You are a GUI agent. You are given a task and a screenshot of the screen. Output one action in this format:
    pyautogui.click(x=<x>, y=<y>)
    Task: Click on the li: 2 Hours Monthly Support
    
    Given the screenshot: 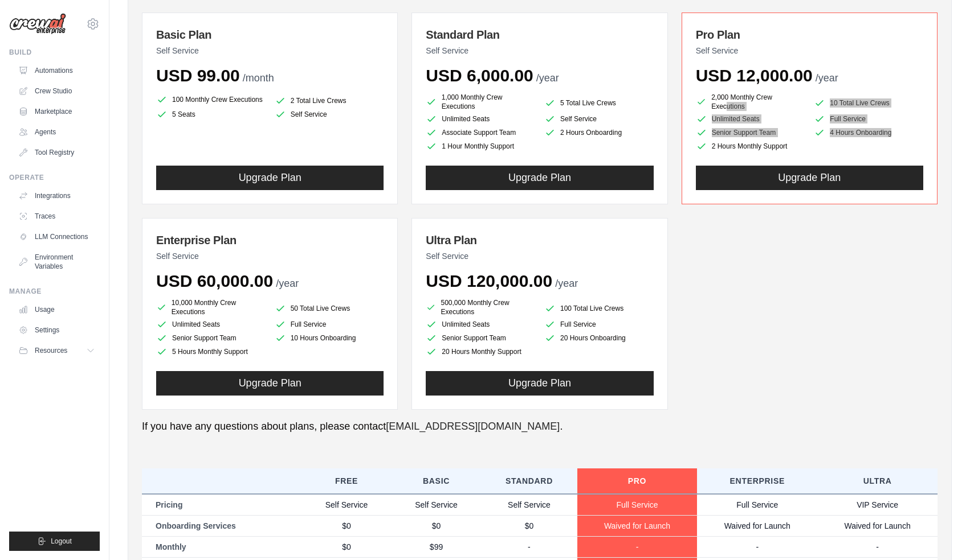 What is the action you would take?
    pyautogui.click(x=751, y=147)
    